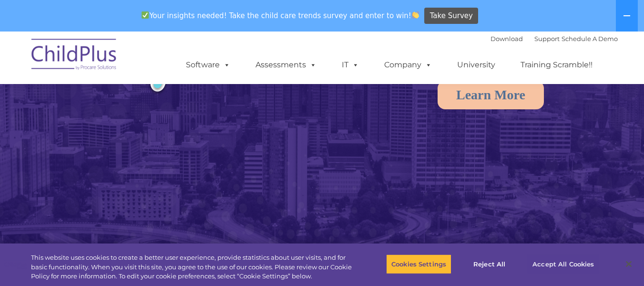  What do you see at coordinates (147, 66) in the screenshot?
I see `span: Last name` at bounding box center [147, 66].